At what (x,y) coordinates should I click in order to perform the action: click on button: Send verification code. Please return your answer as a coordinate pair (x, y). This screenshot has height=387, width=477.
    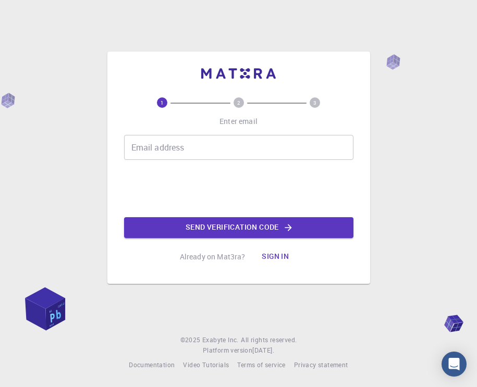
    Looking at the image, I should click on (239, 228).